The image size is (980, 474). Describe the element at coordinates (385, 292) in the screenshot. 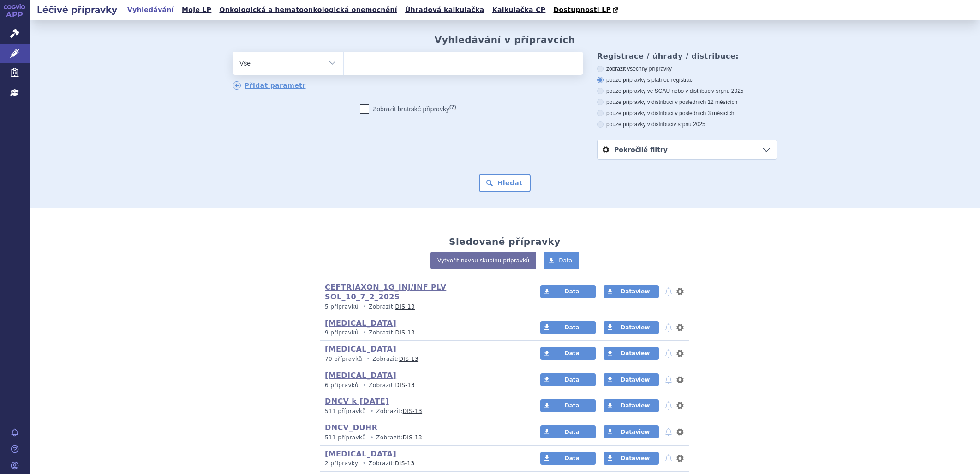

I see `a: CEFTRIAXON_1G_INJ/INF PLV SOL_10_7_2_2025` at that location.